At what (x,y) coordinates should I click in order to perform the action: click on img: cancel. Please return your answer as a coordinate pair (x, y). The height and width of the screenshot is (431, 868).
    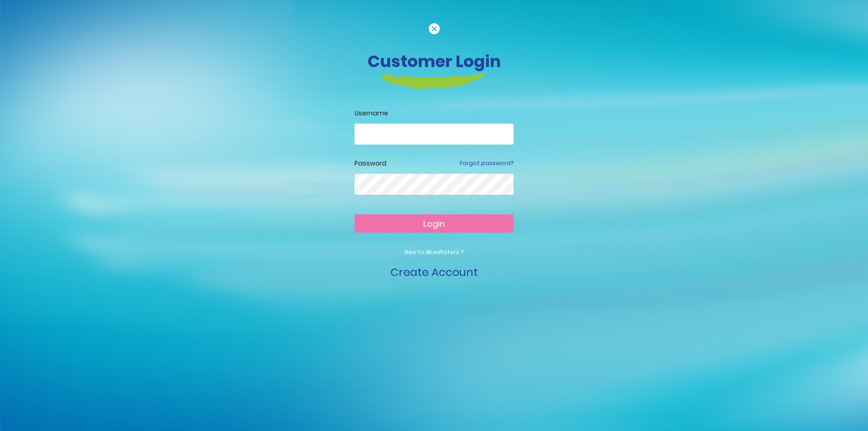
    Looking at the image, I should click on (434, 29).